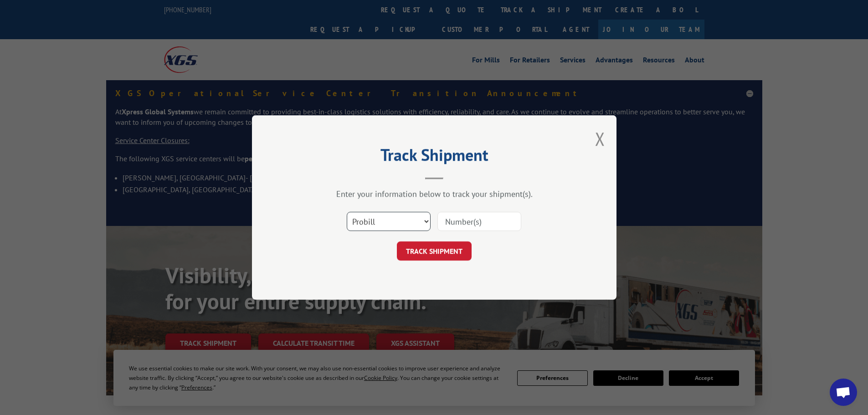  I want to click on a: Open chat, so click(843, 392).